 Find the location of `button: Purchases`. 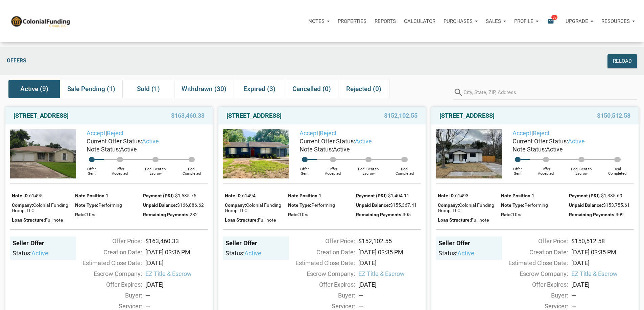

button: Purchases is located at coordinates (460, 21).